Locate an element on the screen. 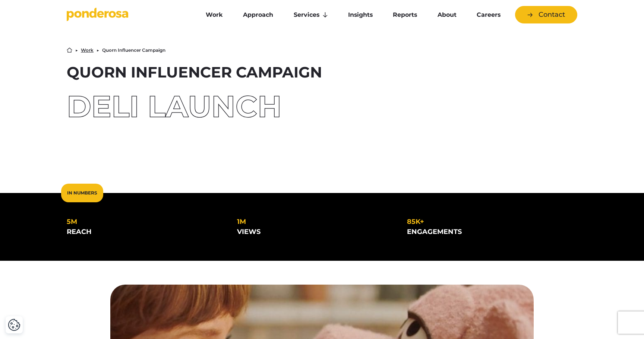 The width and height of the screenshot is (644, 339). a: Contact is located at coordinates (546, 15).